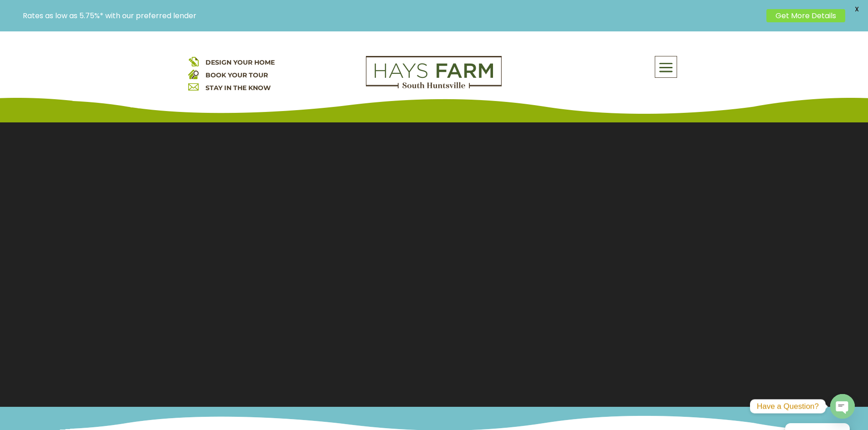 This screenshot has height=430, width=868. What do you see at coordinates (857, 9) in the screenshot?
I see `span: X` at bounding box center [857, 9].